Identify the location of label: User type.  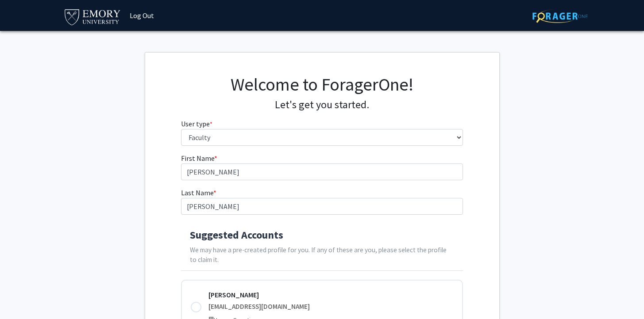
(196, 124).